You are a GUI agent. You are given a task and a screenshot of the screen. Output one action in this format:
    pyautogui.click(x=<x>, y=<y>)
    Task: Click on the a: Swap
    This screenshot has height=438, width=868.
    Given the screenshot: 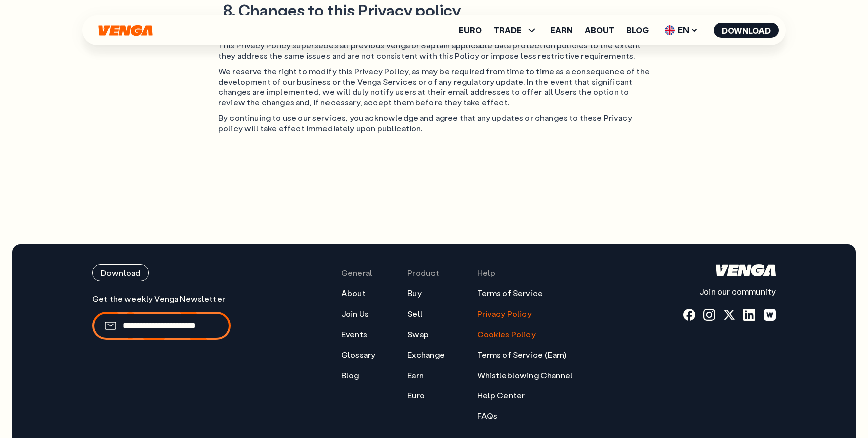 What is the action you would take?
    pyautogui.click(x=418, y=335)
    